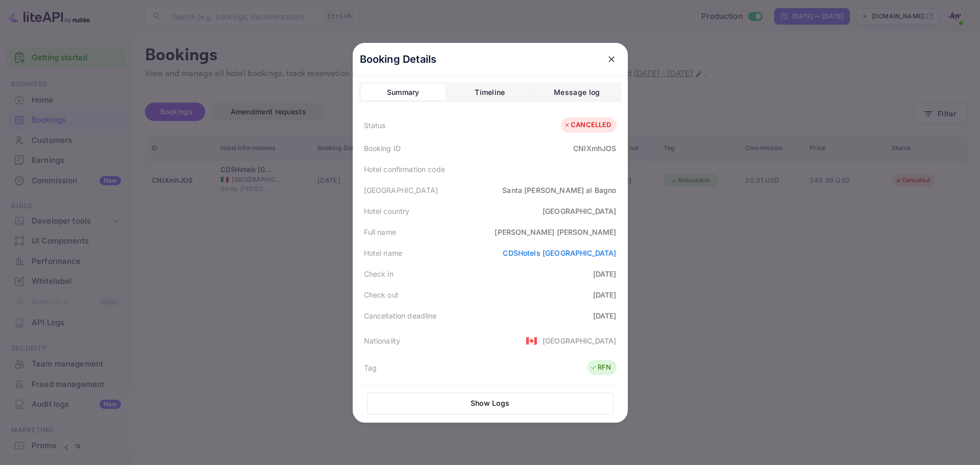 This screenshot has width=980, height=465. Describe the element at coordinates (375, 125) in the screenshot. I see `div: Status` at that location.